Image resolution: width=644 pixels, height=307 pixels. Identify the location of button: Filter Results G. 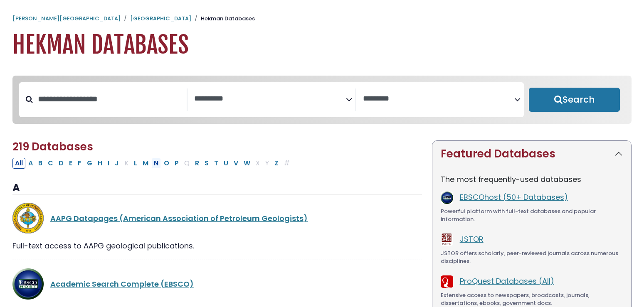
(89, 163).